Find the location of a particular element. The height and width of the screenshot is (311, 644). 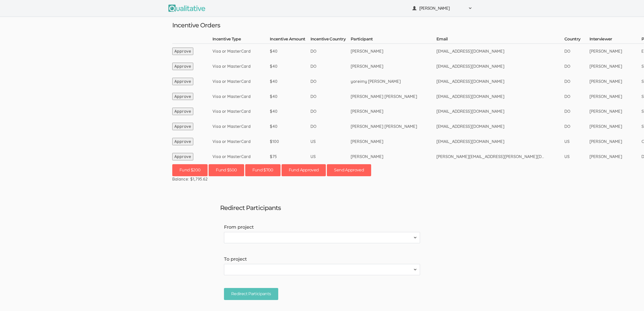

div: Balance: $1,795.62 is located at coordinates (322, 179).